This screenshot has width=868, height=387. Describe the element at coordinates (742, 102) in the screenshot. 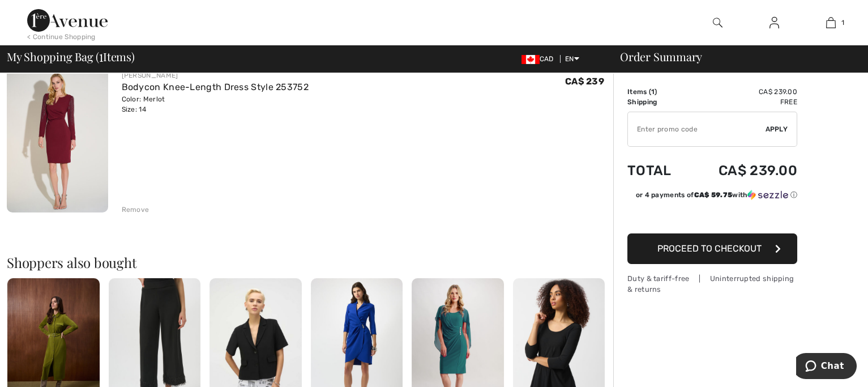

I see `td: Free` at that location.